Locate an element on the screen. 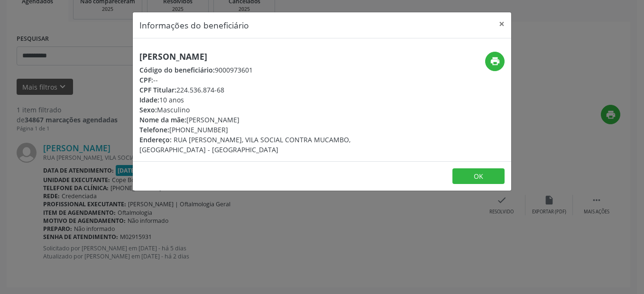 Image resolution: width=644 pixels, height=294 pixels. button: OK is located at coordinates (478, 176).